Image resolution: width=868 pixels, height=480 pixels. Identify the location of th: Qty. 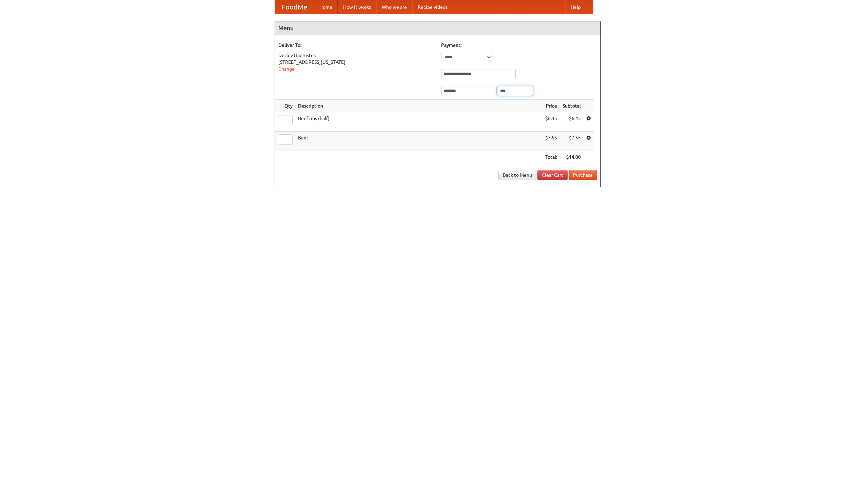
(285, 106).